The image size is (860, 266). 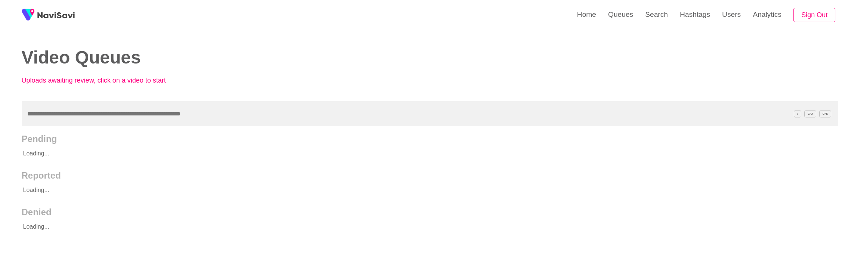 What do you see at coordinates (825, 114) in the screenshot?
I see `span: C^K` at bounding box center [825, 114].